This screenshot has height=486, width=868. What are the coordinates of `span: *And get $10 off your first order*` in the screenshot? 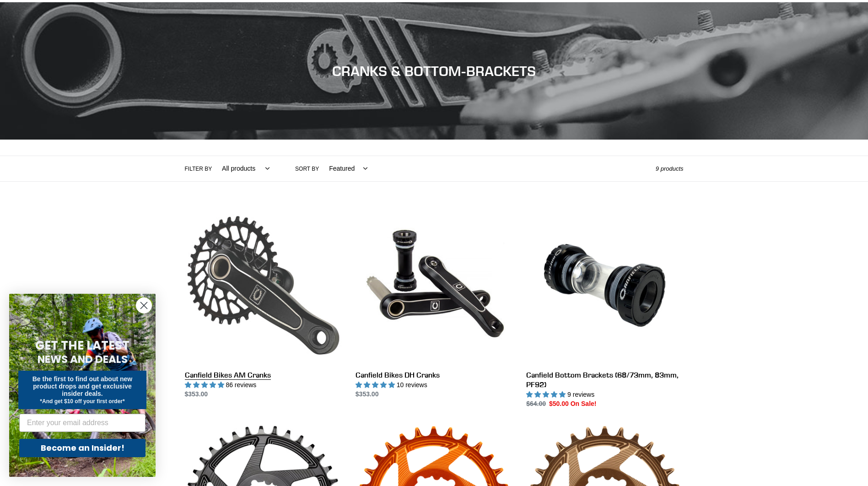 It's located at (82, 402).